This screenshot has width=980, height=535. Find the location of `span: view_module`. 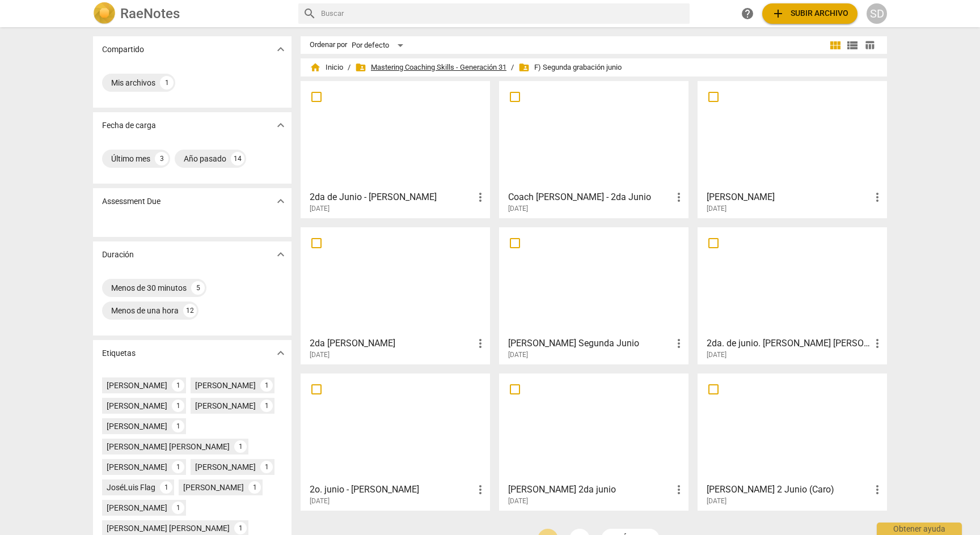

span: view_module is located at coordinates (835, 45).